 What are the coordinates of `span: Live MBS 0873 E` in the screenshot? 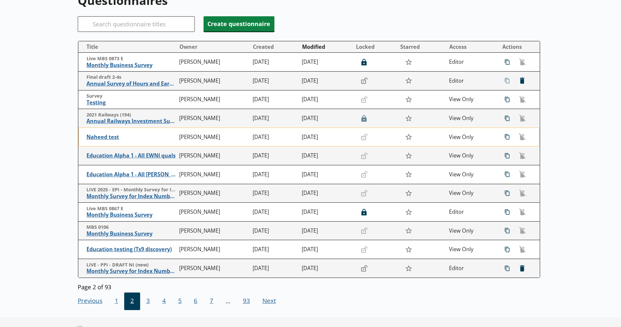 It's located at (131, 59).